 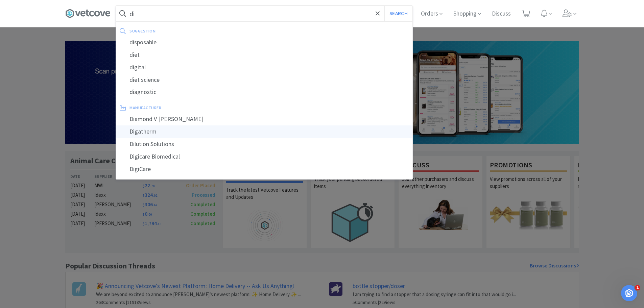 I want to click on input: Search by item, sku, manufacturer, ingredient, size..., so click(x=264, y=13).